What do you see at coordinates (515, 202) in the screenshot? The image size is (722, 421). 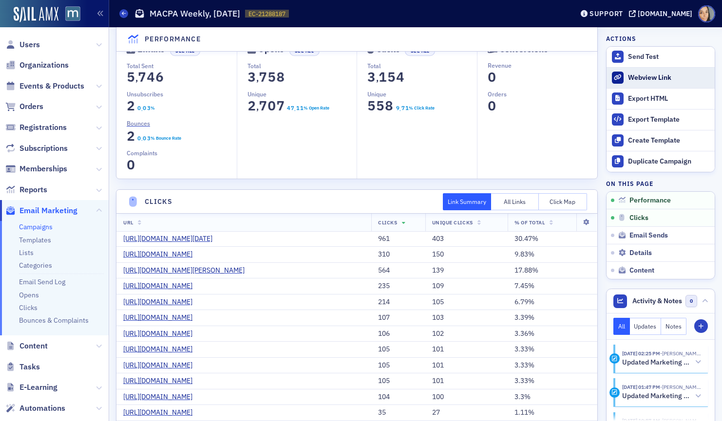 I see `button: All Links` at bounding box center [515, 202].